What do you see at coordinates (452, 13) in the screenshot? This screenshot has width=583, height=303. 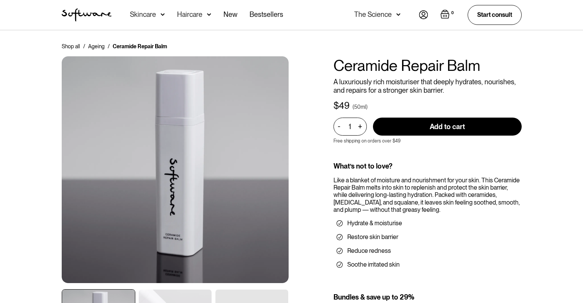 I see `div: 0` at bounding box center [452, 13].